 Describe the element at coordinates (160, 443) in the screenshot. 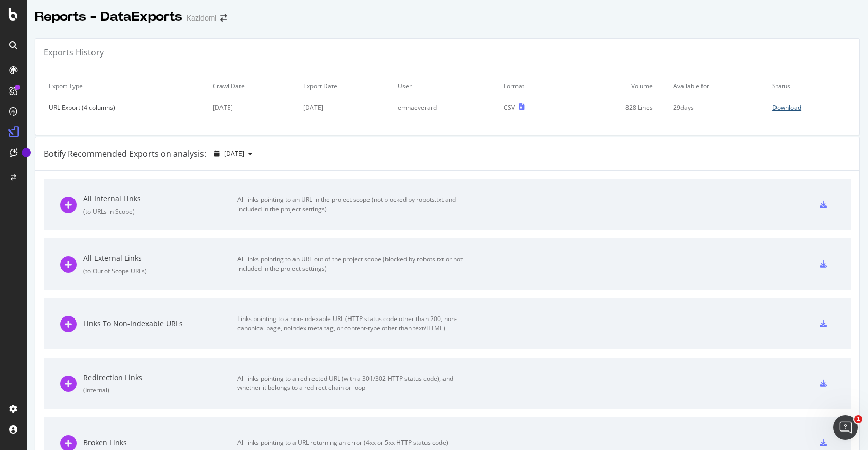

I see `div: Broken Links` at that location.